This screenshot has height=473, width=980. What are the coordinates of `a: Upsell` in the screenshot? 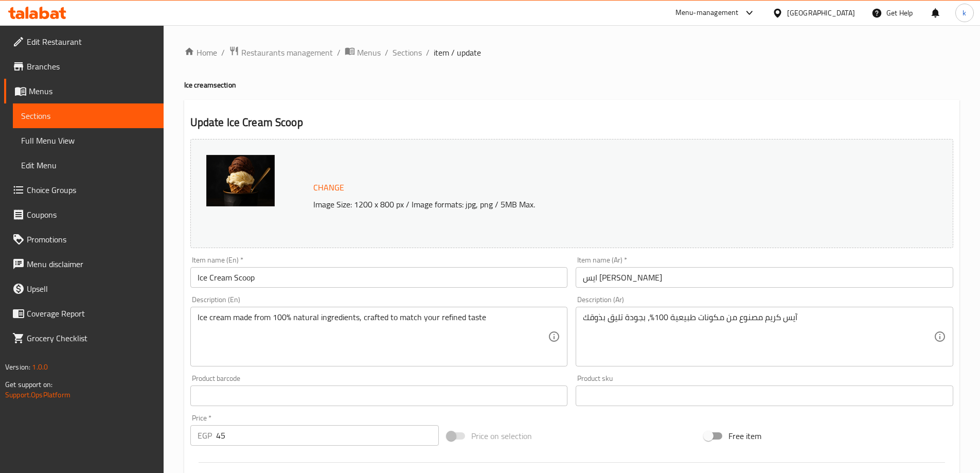 It's located at (84, 289).